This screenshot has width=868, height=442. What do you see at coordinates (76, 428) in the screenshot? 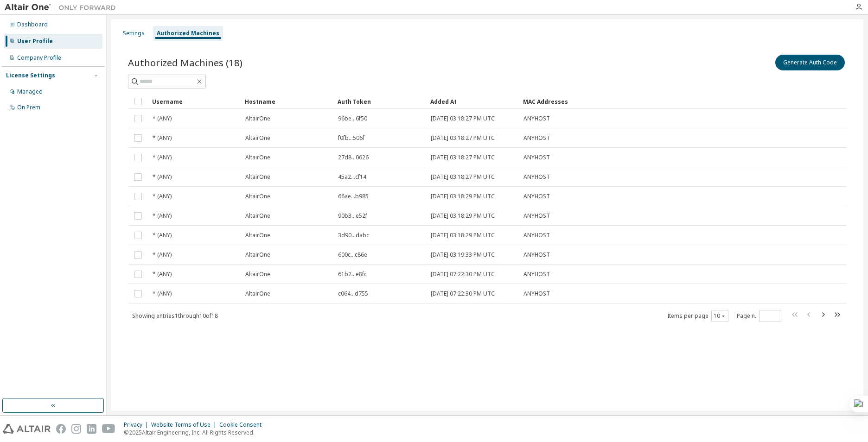
I see `img: instagram.svg` at bounding box center [76, 428].